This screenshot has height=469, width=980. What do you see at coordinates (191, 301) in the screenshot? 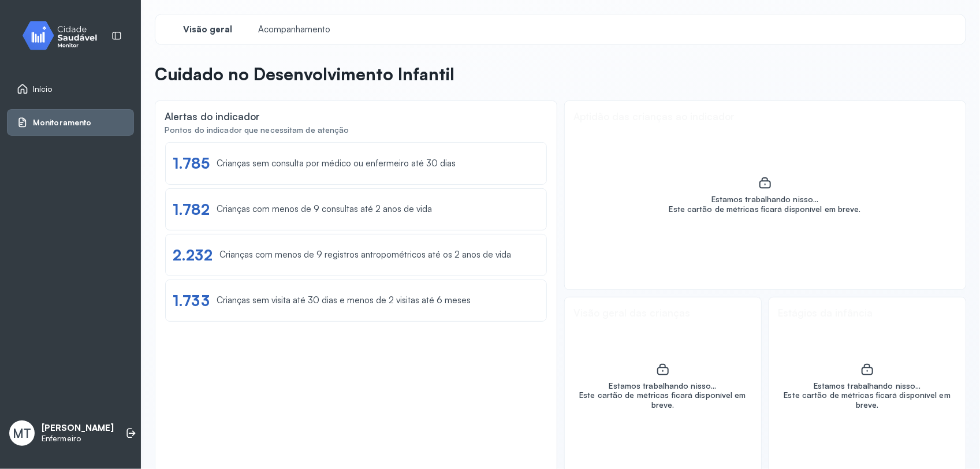
I see `div: 1.733` at bounding box center [191, 301].